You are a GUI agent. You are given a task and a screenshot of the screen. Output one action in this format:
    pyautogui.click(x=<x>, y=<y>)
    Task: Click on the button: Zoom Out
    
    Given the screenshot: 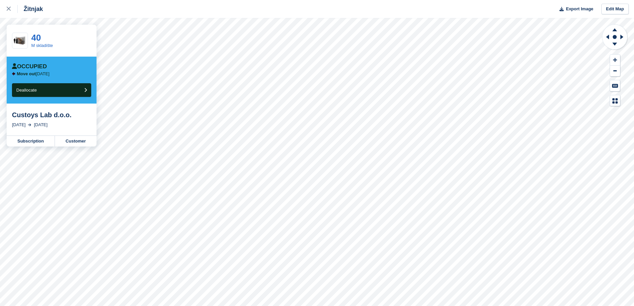 What is the action you would take?
    pyautogui.click(x=615, y=71)
    